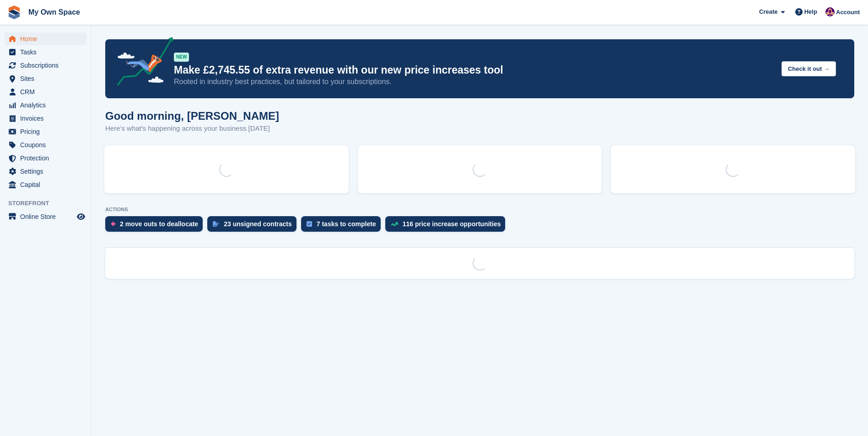  I want to click on span: Pricing, so click(47, 132).